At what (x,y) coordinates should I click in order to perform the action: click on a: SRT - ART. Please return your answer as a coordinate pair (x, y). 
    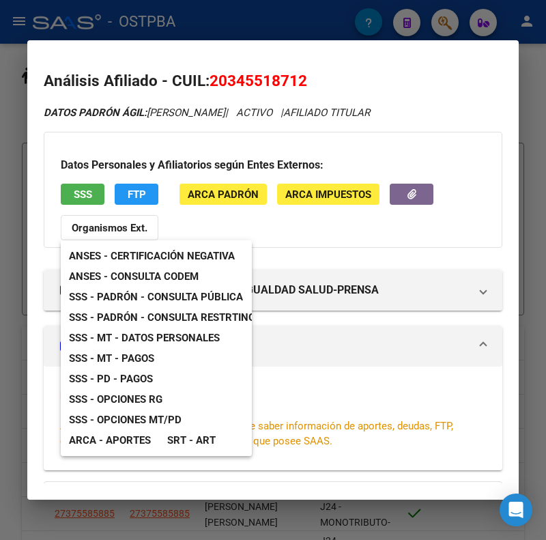
    Looking at the image, I should click on (191, 440).